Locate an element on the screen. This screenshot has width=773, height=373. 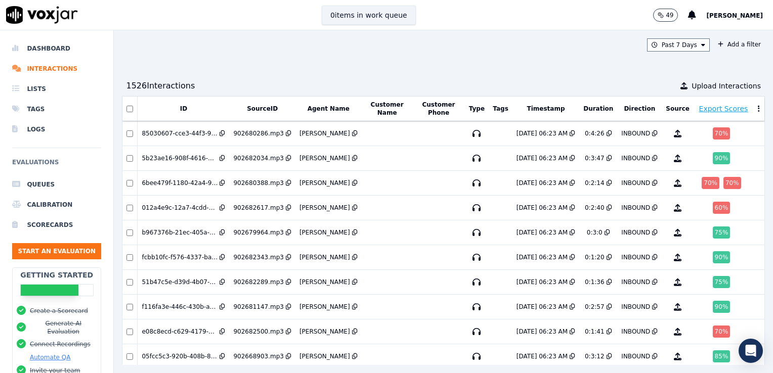
div: 902668903.mp3 is located at coordinates (258, 357).